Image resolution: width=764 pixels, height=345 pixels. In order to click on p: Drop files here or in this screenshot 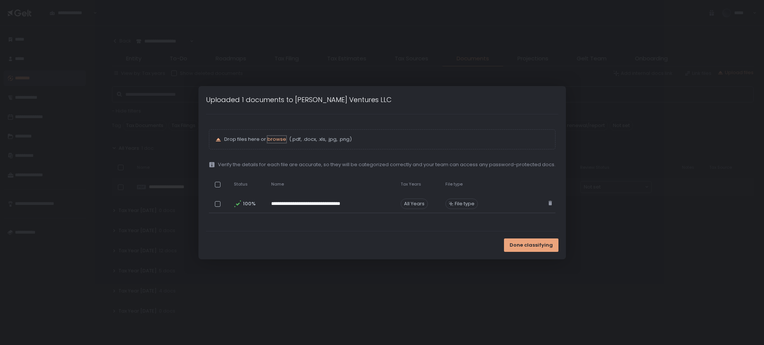, I will do `click(386, 139)`.